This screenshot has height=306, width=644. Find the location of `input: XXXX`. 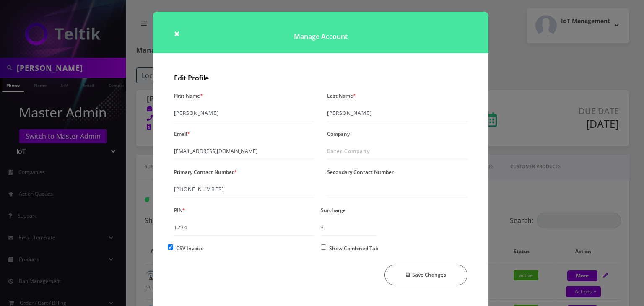

input: XXXX is located at coordinates (244, 228).